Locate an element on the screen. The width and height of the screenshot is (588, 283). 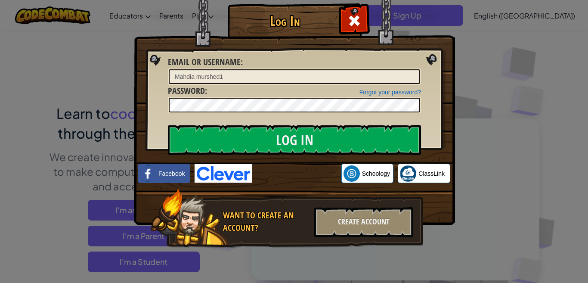
div: Want to create an account? is located at coordinates (266, 221).